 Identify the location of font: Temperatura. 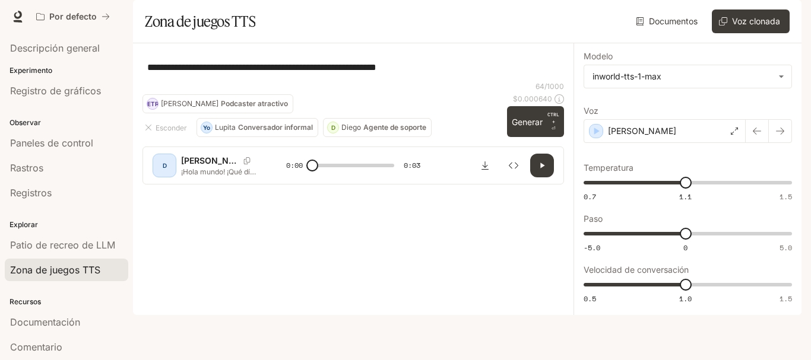
(609, 167).